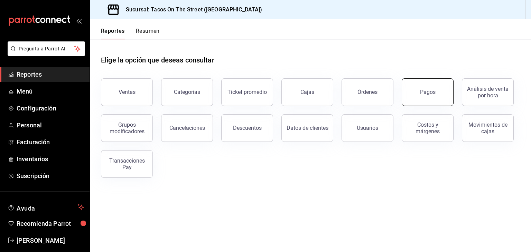 The width and height of the screenshot is (531, 252). I want to click on button: Órdenes, so click(368, 92).